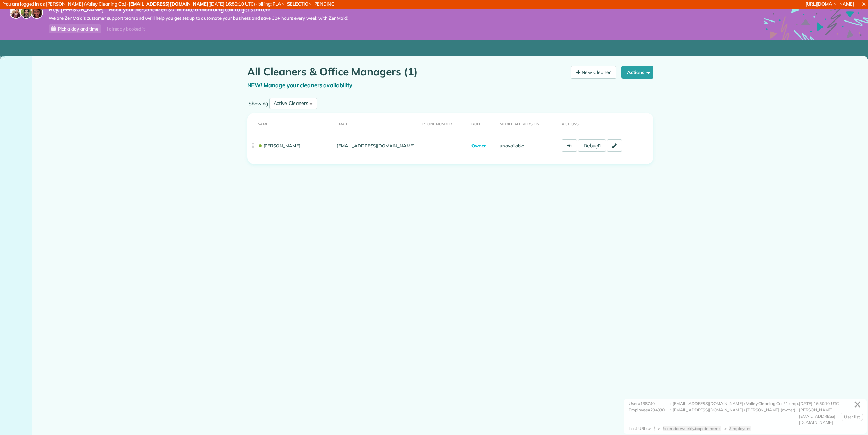 This screenshot has height=435, width=868. I want to click on a: Debug, so click(592, 146).